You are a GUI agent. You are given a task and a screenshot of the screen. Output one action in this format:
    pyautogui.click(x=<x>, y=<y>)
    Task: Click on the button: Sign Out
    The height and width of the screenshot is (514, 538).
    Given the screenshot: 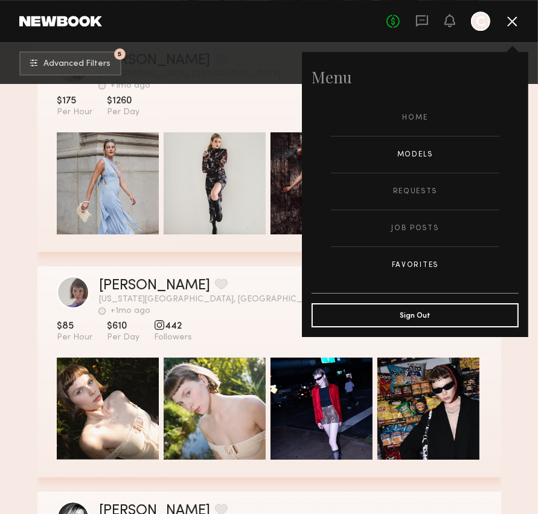 What is the action you would take?
    pyautogui.click(x=415, y=315)
    